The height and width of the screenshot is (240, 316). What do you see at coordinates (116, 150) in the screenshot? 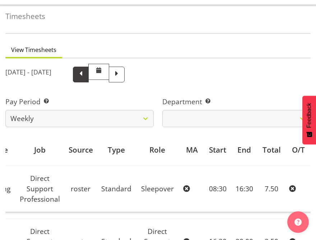
I see `div: Type` at bounding box center [116, 150].